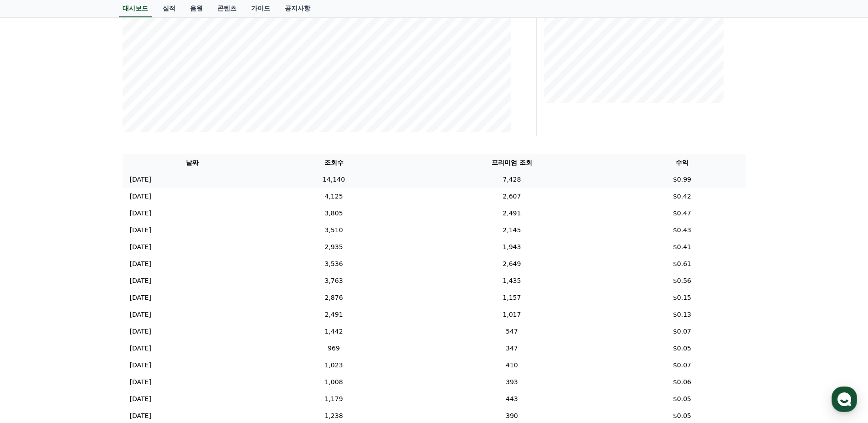 The width and height of the screenshot is (868, 423). Describe the element at coordinates (334, 382) in the screenshot. I see `td: 1,008` at that location.